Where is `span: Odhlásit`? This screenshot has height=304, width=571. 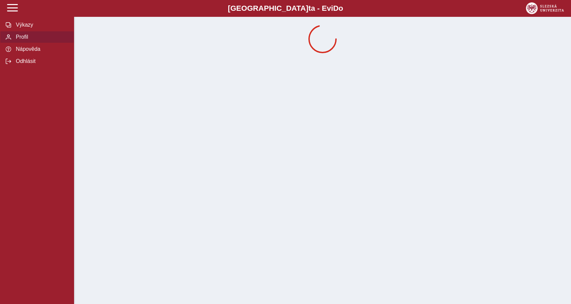
span: Odhlásit is located at coordinates (41, 61).